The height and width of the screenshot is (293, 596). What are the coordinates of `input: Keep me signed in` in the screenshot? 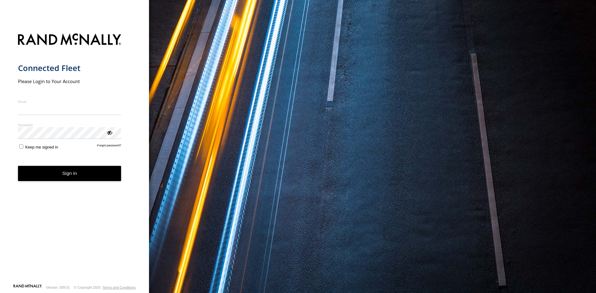 It's located at (21, 147).